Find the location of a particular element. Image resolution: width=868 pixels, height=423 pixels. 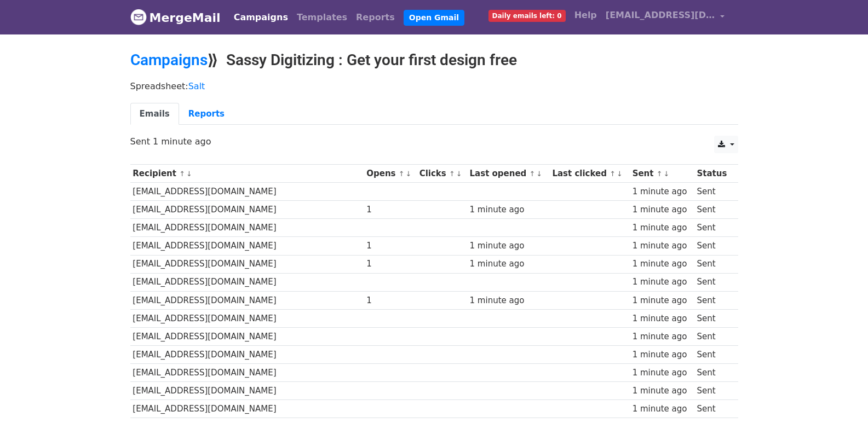

a: Templates is located at coordinates (322, 17).